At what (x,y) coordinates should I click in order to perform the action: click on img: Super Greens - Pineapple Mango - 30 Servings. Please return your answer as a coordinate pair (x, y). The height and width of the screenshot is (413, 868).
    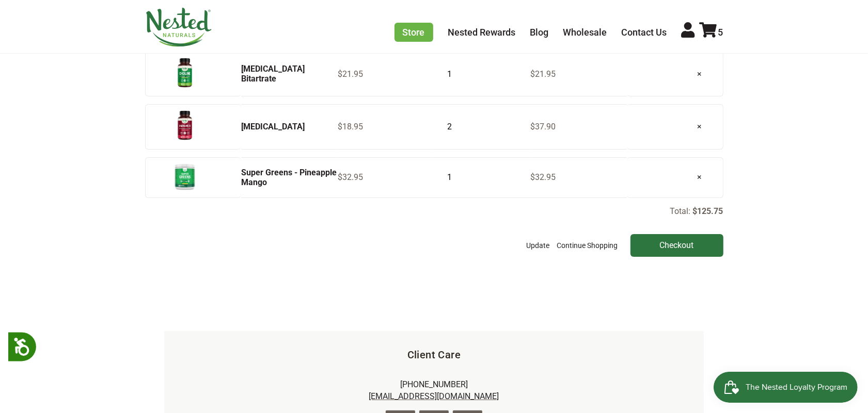
    Looking at the image, I should click on (185, 177).